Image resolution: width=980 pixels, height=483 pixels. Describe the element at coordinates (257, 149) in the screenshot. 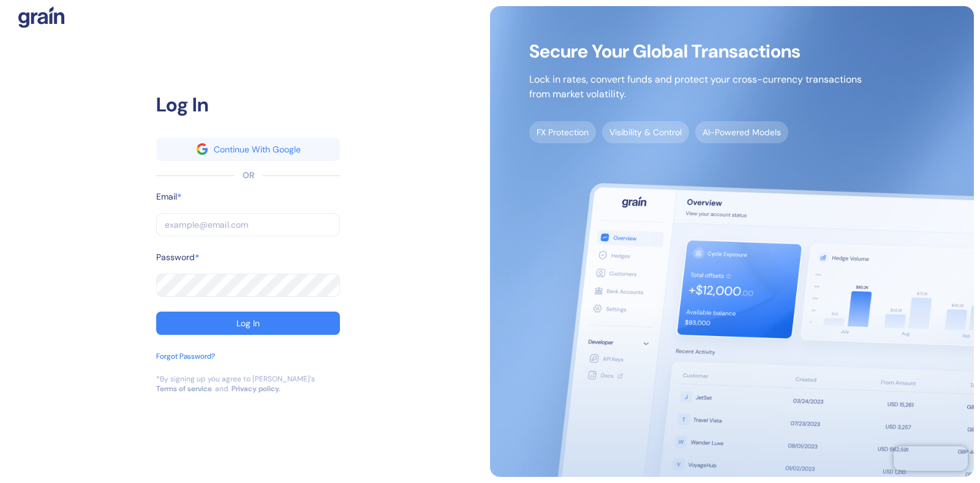

I see `div: Continue With Google` at that location.